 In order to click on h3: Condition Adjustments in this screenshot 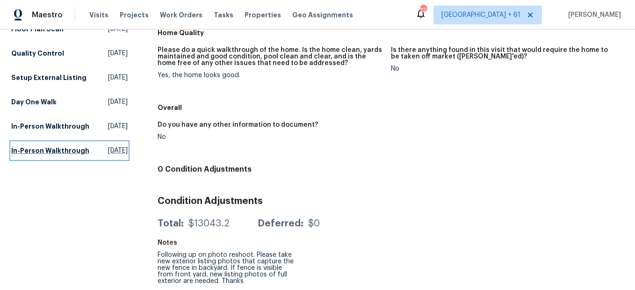, I will do `click(390, 201)`.